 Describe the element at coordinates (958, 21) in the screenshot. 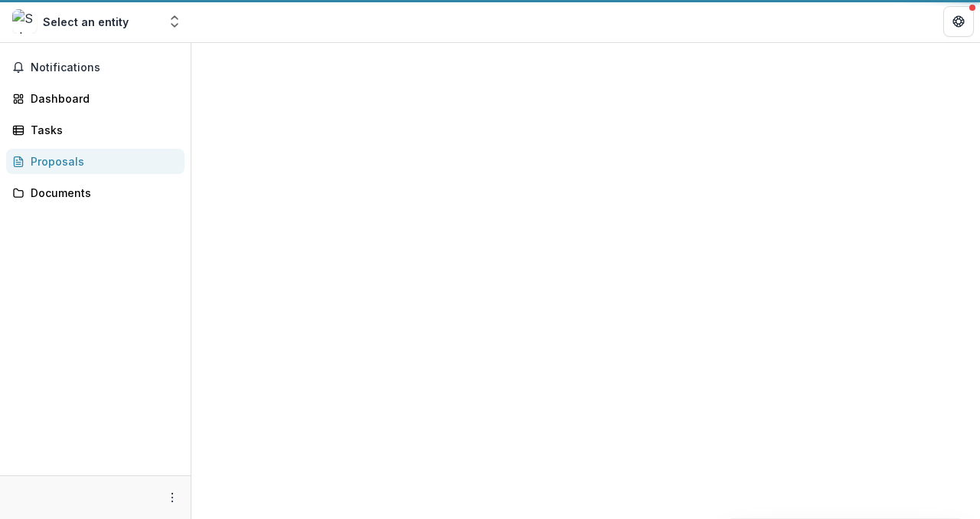

I see `button: Get Help` at that location.